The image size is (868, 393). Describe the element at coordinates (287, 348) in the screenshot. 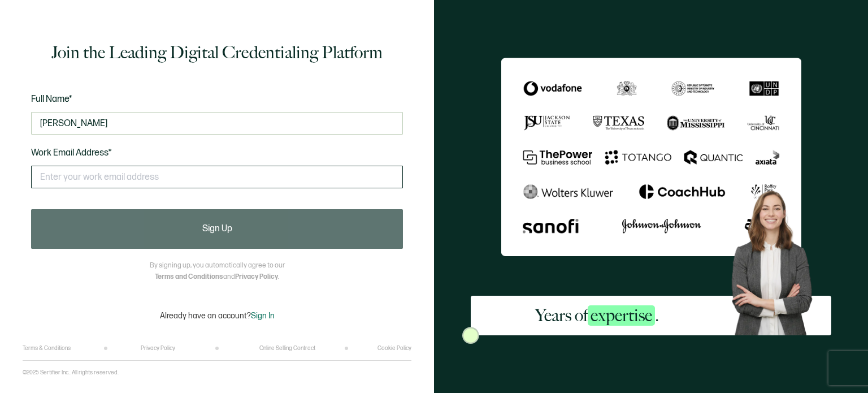

I see `a: Online Selling Contract` at that location.